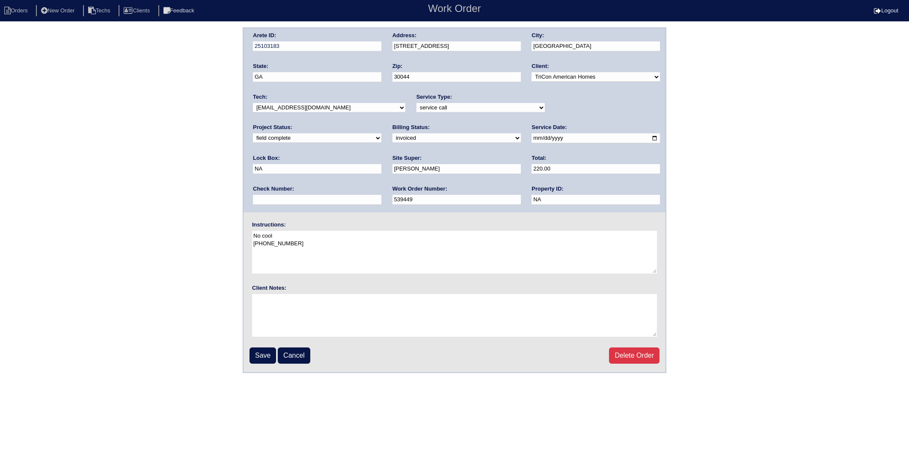 The image size is (909, 453). What do you see at coordinates (263, 356) in the screenshot?
I see `input: Save` at bounding box center [263, 356].